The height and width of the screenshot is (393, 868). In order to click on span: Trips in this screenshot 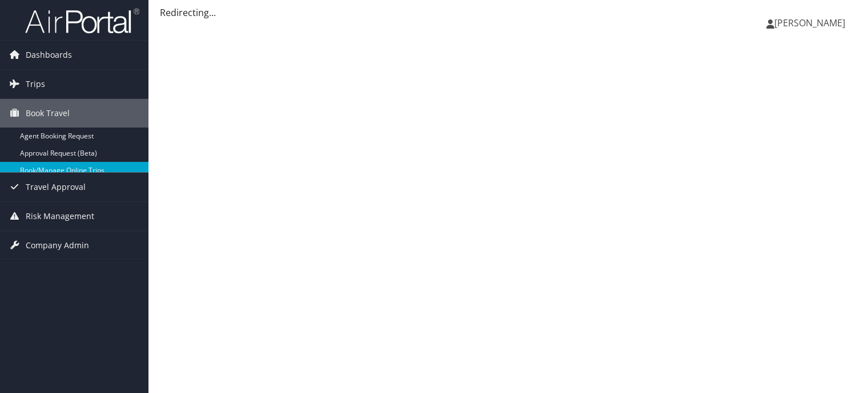, I will do `click(36, 84)`.